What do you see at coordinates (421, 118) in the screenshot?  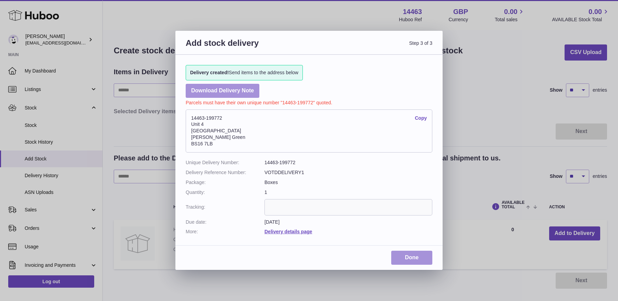 I see `a: Copy` at bounding box center [421, 118].